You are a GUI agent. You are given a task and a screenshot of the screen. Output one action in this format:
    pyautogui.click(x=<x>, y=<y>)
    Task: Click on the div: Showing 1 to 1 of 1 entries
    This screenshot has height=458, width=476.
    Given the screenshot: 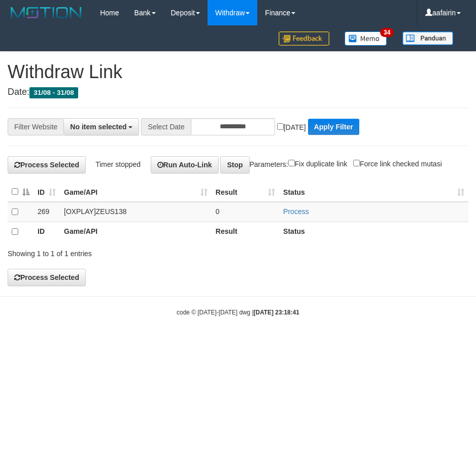 What is the action you would take?
    pyautogui.click(x=99, y=251)
    